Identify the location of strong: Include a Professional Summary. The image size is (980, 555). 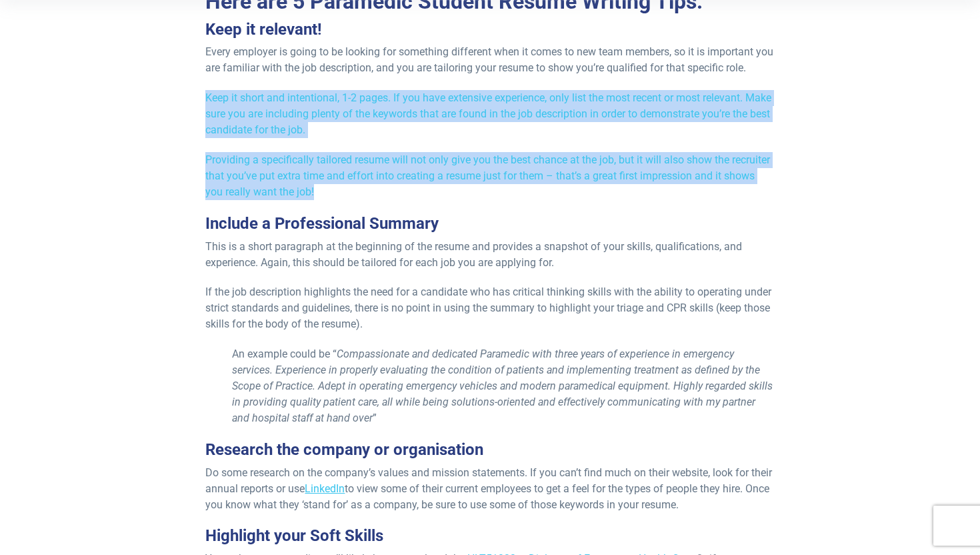
(322, 223).